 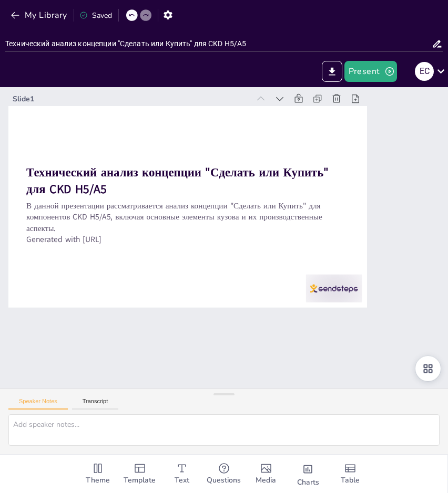 What do you see at coordinates (182, 474) in the screenshot?
I see `div: Add text boxes` at bounding box center [182, 474].